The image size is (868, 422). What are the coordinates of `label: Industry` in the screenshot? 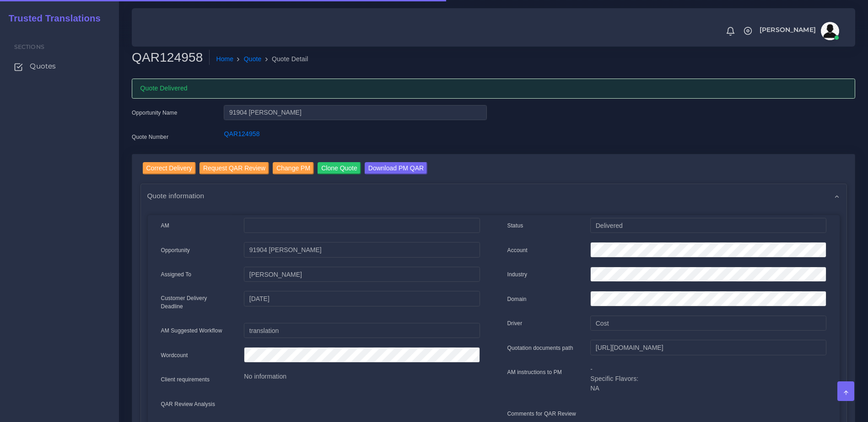 It's located at (518, 275).